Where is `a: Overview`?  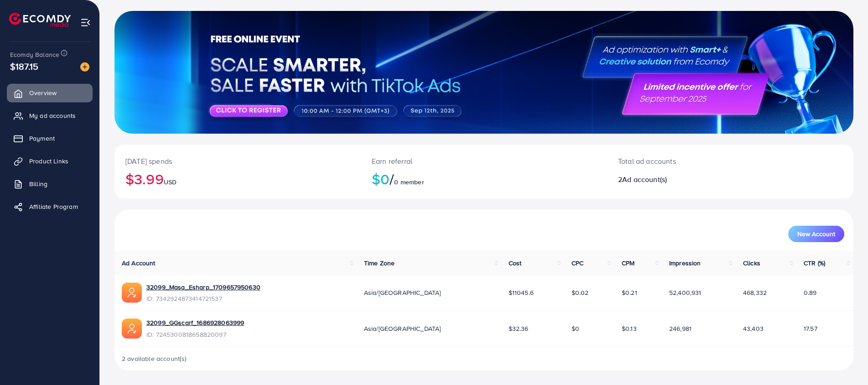 a: Overview is located at coordinates (49, 93).